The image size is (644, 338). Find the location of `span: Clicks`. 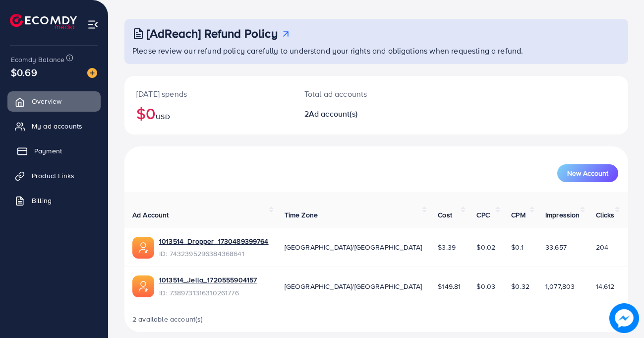

span: Clicks is located at coordinates (605, 215).